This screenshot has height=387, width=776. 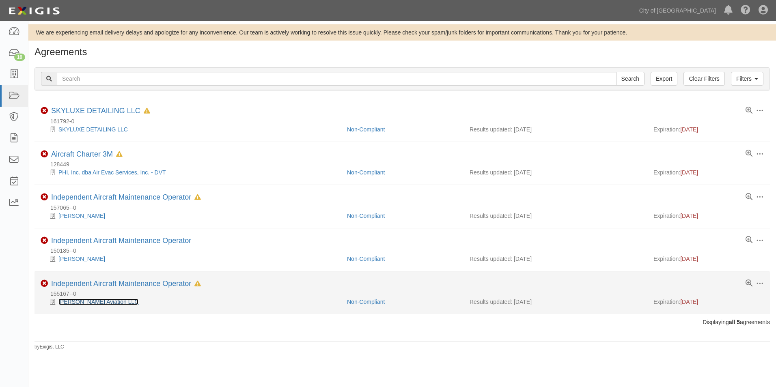 What do you see at coordinates (191, 173) in the screenshot?
I see `div: PHI, Inc. dba Air Evac Services, Inc. - DVT` at bounding box center [191, 173].